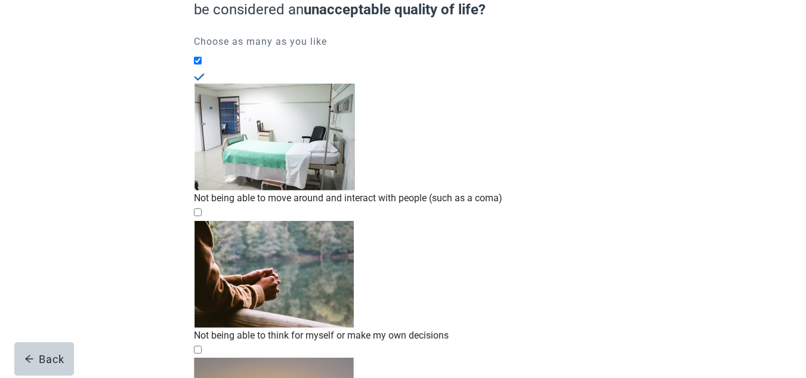 The width and height of the screenshot is (806, 378). I want to click on input: Not being able to move around and interact with people (such as a coma), checkbox, checked, so click(197, 60).